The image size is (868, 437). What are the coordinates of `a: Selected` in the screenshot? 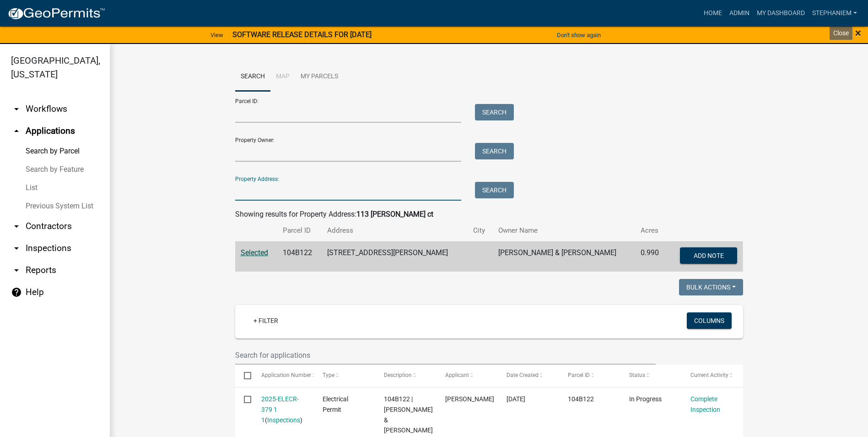 It's located at (254, 252).